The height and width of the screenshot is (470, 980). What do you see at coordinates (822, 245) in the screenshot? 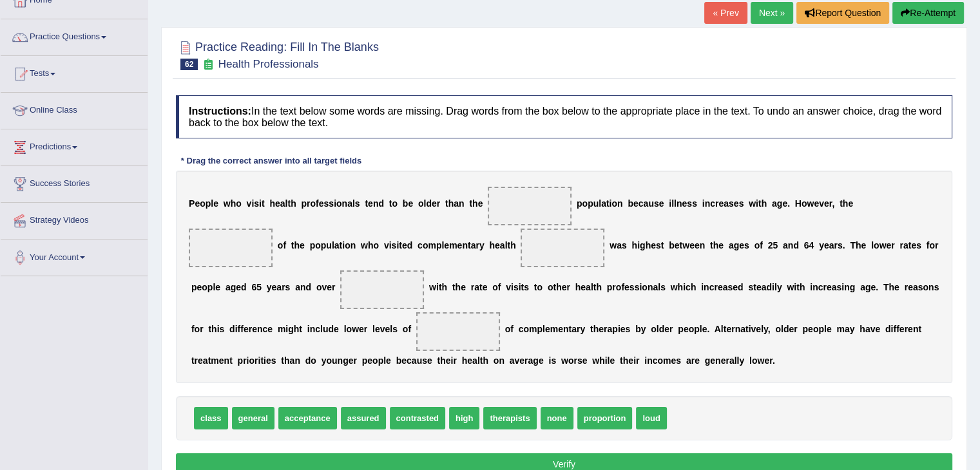
I see `b: y` at bounding box center [822, 245].